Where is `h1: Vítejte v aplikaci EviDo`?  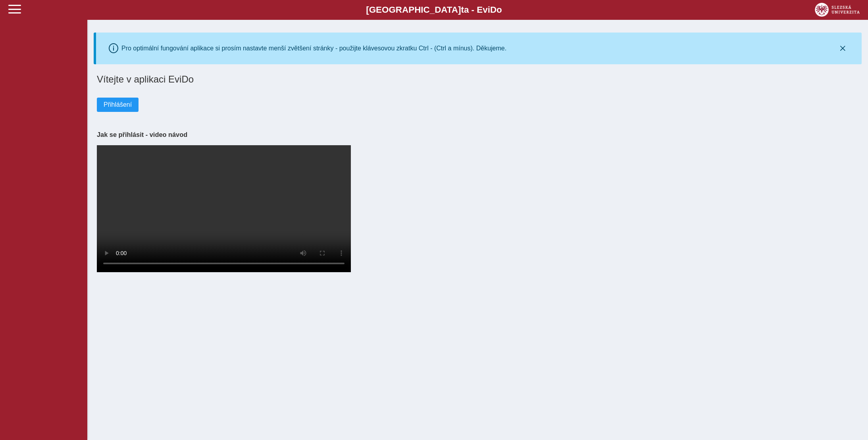
h1: Vítejte v aplikaci EviDo is located at coordinates (478, 80).